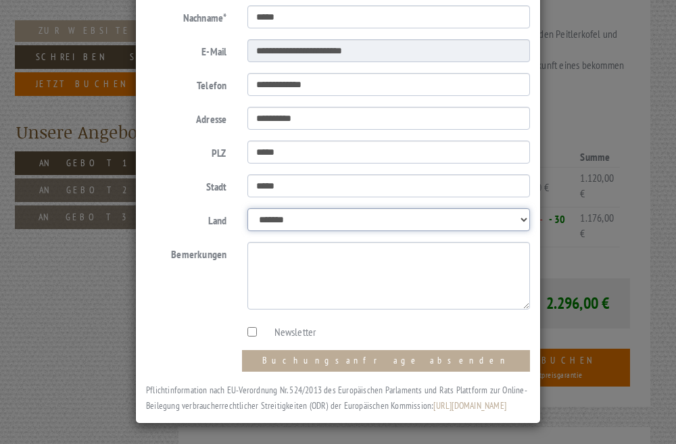  What do you see at coordinates (289, 332) in the screenshot?
I see `label: Newsletter` at bounding box center [289, 332].